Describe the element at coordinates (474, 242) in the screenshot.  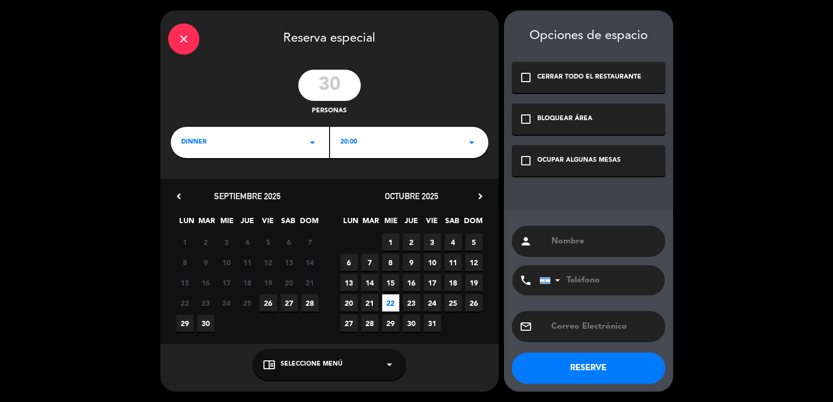
I see `span: 5` at that location.